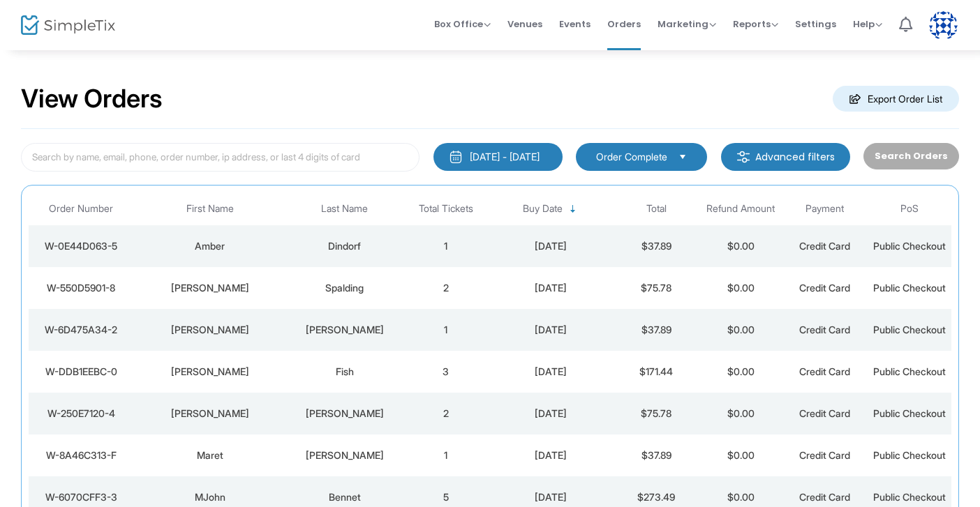  What do you see at coordinates (220, 157) in the screenshot?
I see `input: Search by name, email, phone, order number, ip address, or last 4 digits of card` at bounding box center [220, 157].